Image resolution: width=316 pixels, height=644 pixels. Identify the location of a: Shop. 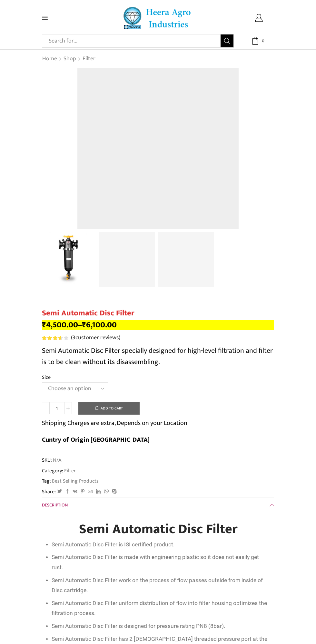
(70, 59).